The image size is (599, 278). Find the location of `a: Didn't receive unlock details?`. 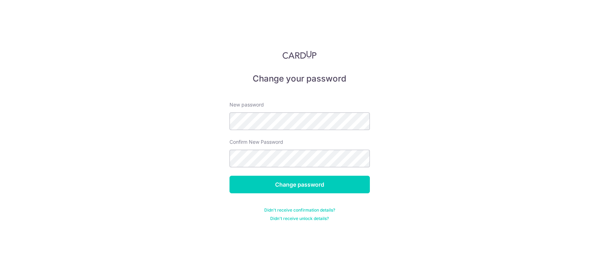

a: Didn't receive unlock details? is located at coordinates (299, 218).